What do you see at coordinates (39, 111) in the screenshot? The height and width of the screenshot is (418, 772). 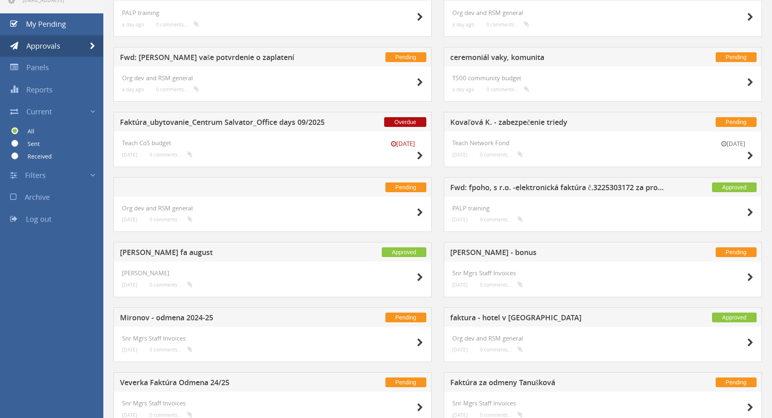 I see `span: Current` at bounding box center [39, 111].